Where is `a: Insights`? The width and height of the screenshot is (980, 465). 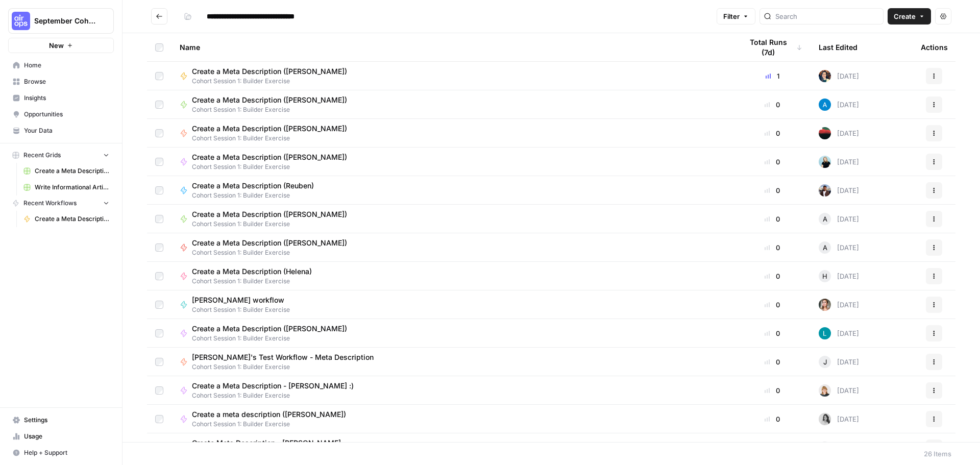
a: Insights is located at coordinates (61, 98).